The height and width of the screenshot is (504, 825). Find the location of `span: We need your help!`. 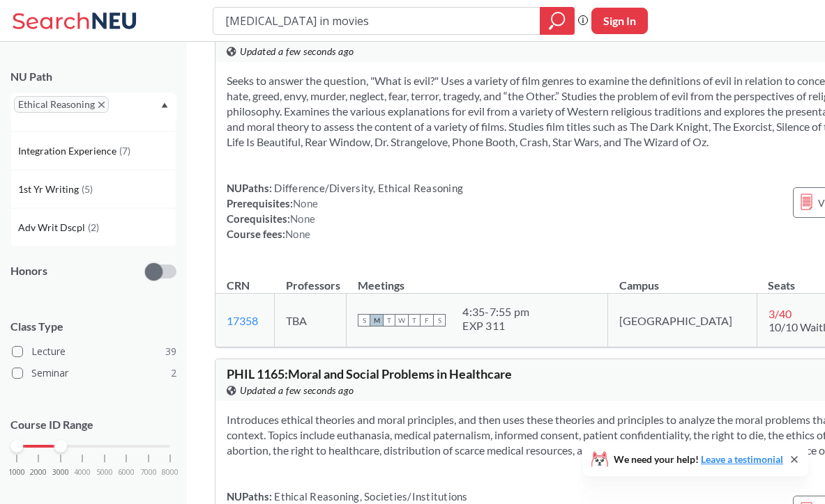

span: We need your help! is located at coordinates (698, 460).